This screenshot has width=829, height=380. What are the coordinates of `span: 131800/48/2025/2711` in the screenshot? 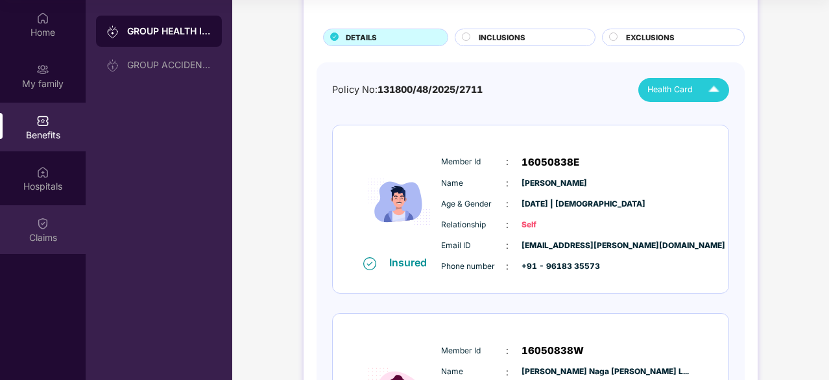 It's located at (430, 89).